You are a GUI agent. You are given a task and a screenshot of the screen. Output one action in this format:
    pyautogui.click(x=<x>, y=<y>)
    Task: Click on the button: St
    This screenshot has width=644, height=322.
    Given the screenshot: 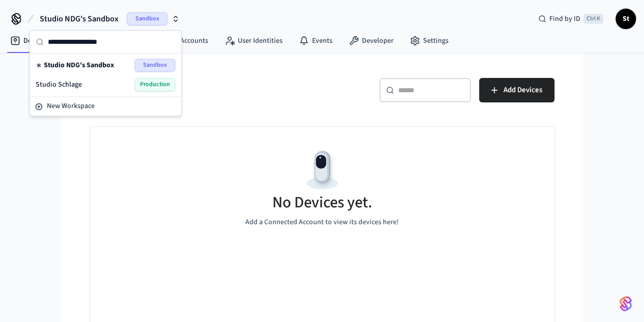 What is the action you would take?
    pyautogui.click(x=626, y=19)
    